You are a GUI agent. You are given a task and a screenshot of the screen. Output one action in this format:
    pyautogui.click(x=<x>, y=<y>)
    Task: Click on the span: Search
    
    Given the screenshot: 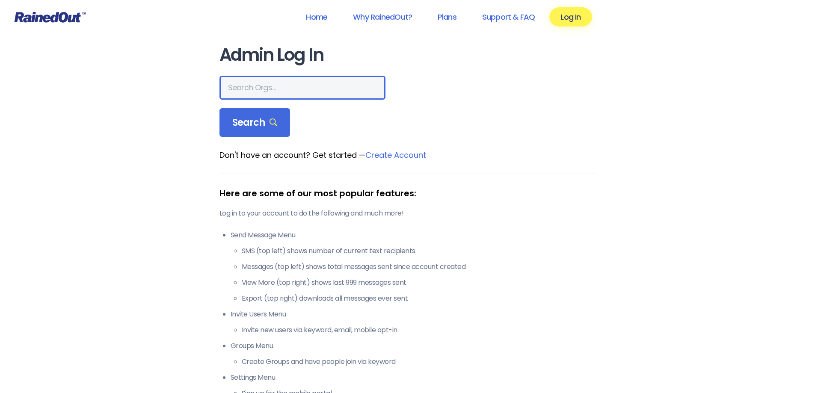 What is the action you would take?
    pyautogui.click(x=255, y=123)
    